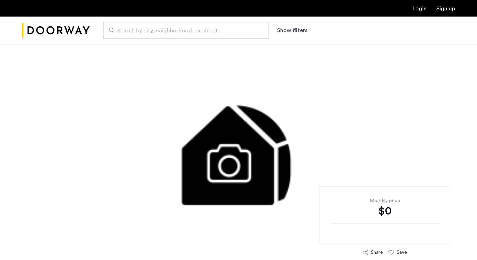 The image size is (477, 260). I want to click on img: logo, so click(56, 30).